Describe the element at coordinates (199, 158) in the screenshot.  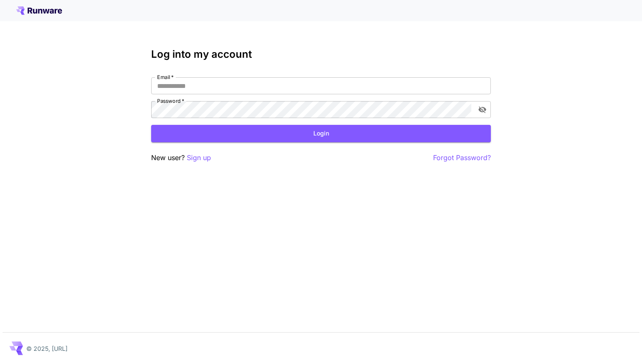
I see `button: Sign up` at that location.